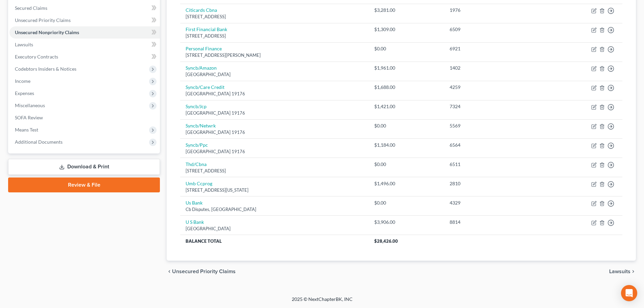 The width and height of the screenshot is (644, 308). What do you see at coordinates (493, 126) in the screenshot?
I see `div: 5569` at bounding box center [493, 126].